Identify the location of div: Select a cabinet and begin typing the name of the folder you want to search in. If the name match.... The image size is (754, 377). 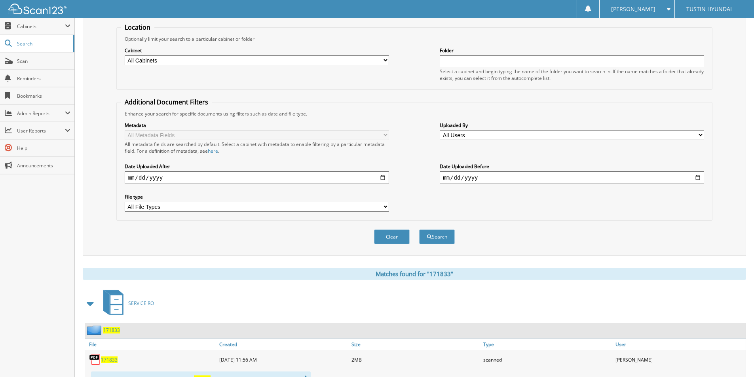
(572, 75).